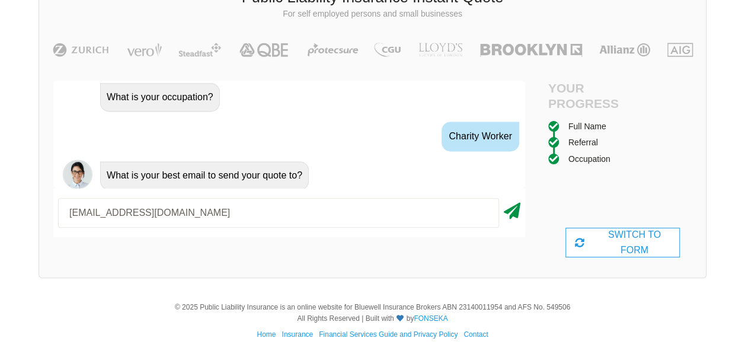  What do you see at coordinates (266, 334) in the screenshot?
I see `a: Home` at bounding box center [266, 334].